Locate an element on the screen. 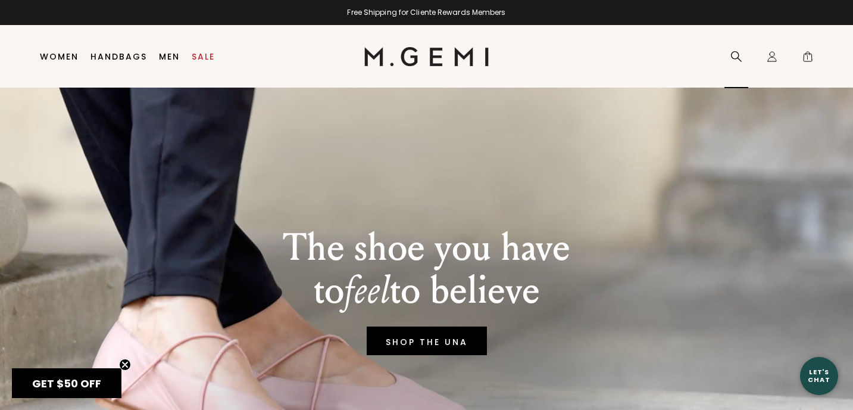 The width and height of the screenshot is (853, 410). span: GET $50 OFF is located at coordinates (67, 383).